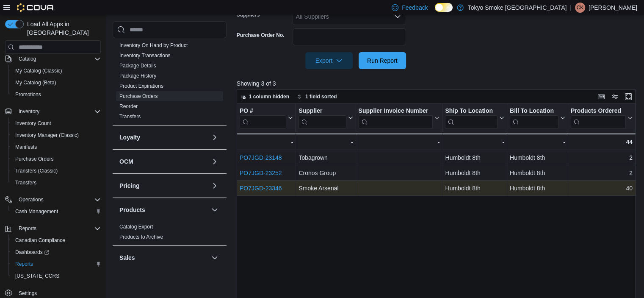  Describe the element at coordinates (58, 112) in the screenshot. I see `span: Inventory` at that location.